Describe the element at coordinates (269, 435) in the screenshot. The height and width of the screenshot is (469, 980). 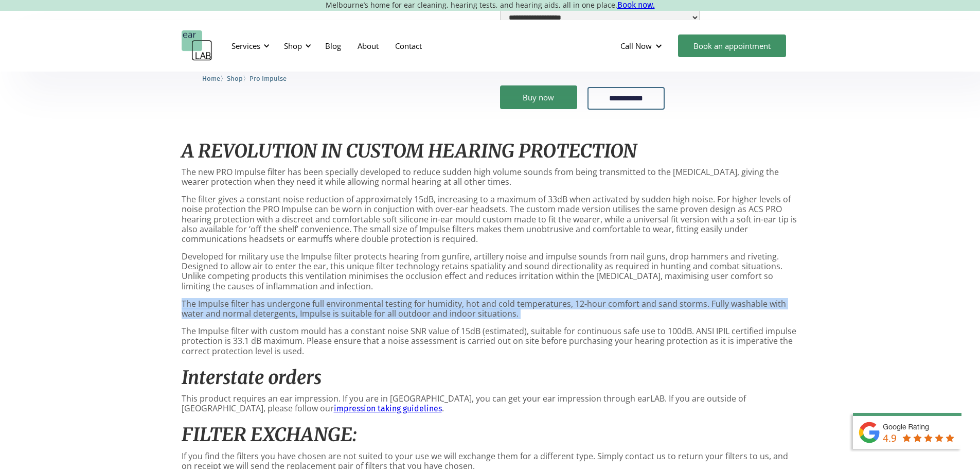
I see `em: FILTER EXCHANGE:` at that location.